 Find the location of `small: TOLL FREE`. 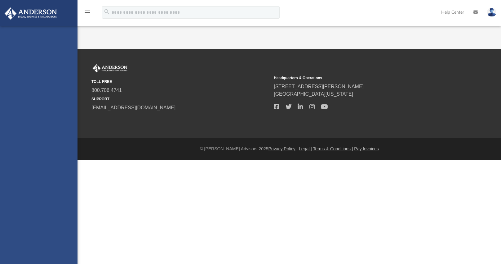

small: TOLL FREE is located at coordinates (181, 82).